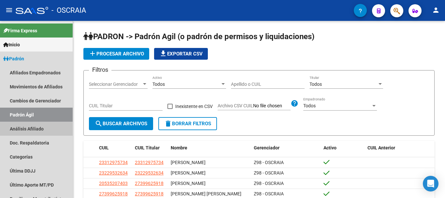 This screenshot has height=198, width=445. I want to click on span: Firma Express, so click(20, 31).